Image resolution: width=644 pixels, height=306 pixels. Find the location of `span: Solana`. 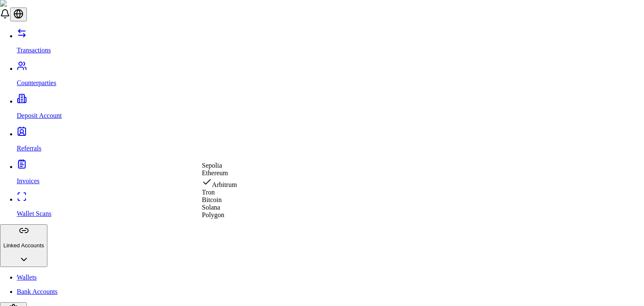

span: Solana is located at coordinates (212, 207).